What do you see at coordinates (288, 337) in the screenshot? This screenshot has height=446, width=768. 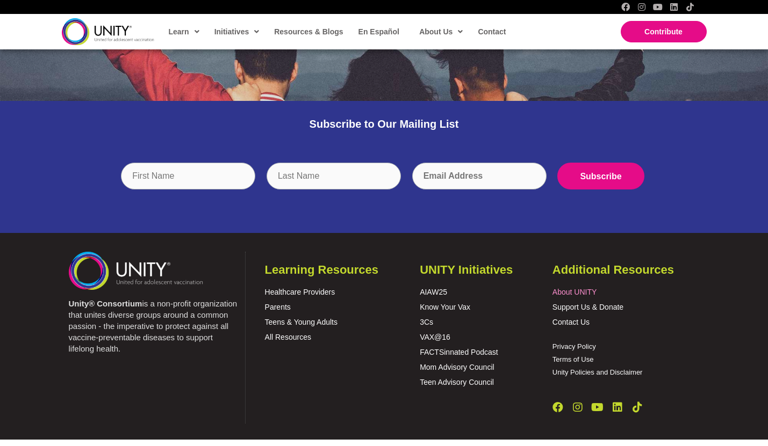 I see `a: All Resources` at bounding box center [288, 337].